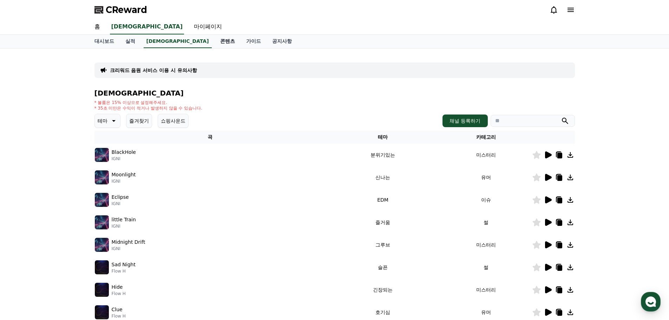 This screenshot has width=669, height=320. Describe the element at coordinates (107, 121) in the screenshot. I see `button: 테마` at that location.